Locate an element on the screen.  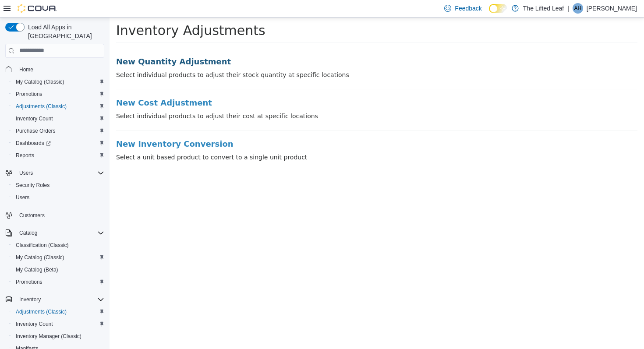
p: Select a unit based product to convert to a single unit product is located at coordinates (267, 140).